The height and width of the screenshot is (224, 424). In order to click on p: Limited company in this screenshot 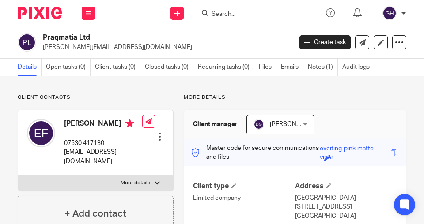, I will do `click(244, 198)`.